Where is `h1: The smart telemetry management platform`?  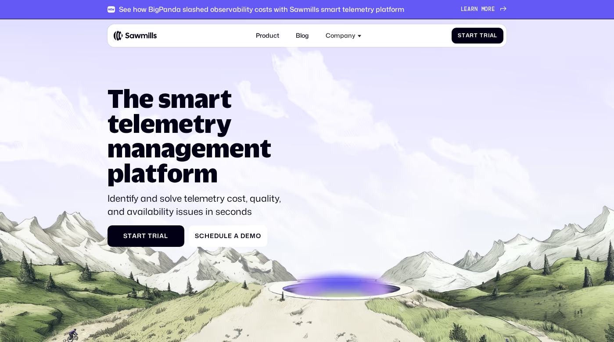 h1: The smart telemetry management platform is located at coordinates (197, 136).